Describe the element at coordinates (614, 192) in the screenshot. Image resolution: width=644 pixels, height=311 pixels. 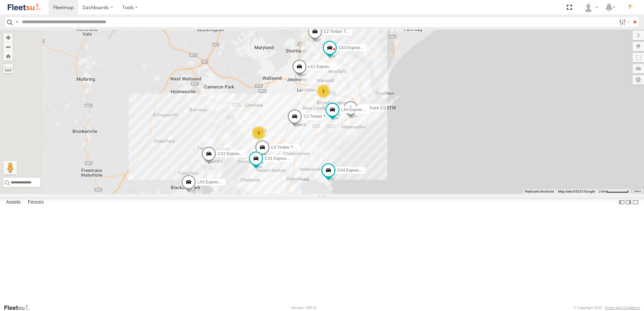
I see `button: Map Scale: 2 km per 62 pixels` at that location.